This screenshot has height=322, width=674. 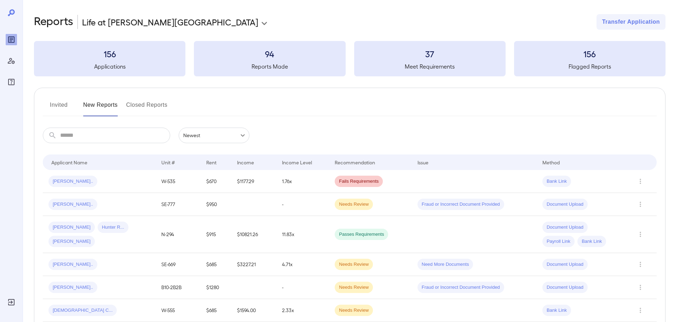 What do you see at coordinates (303, 311) in the screenshot?
I see `td: 2.33x` at bounding box center [303, 311].